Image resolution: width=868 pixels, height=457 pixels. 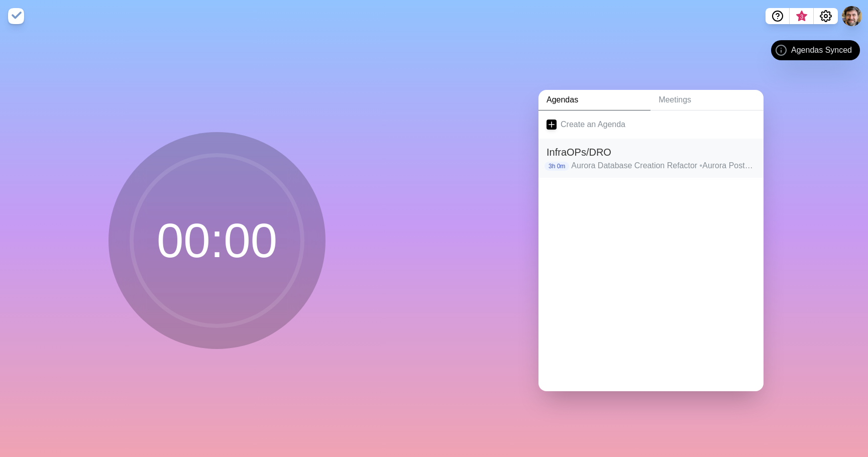 I want to click on a: Meetings, so click(x=707, y=100).